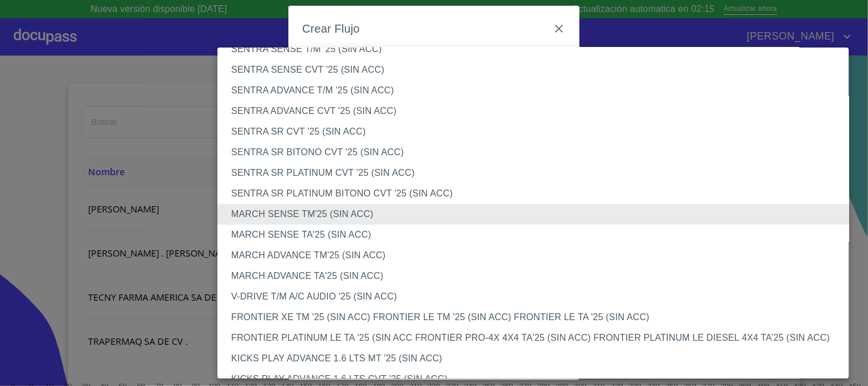 The width and height of the screenshot is (868, 386). Describe the element at coordinates (538, 296) in the screenshot. I see `li: V-DRIVE T/M A/C AUDIO '25 (SIN ACC)` at that location.